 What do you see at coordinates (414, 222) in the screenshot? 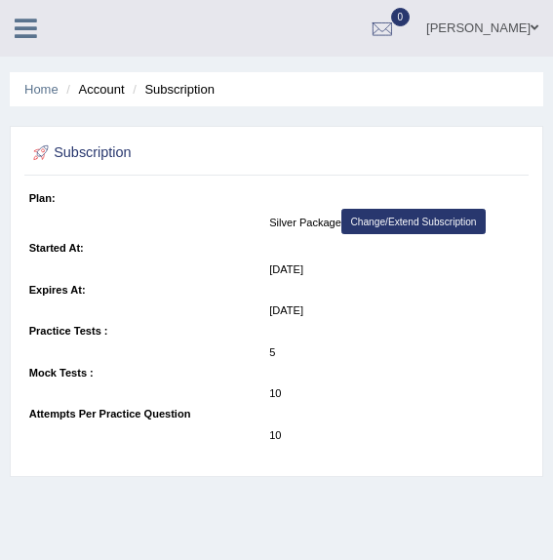
I see `a: Change/Extend Subscription` at bounding box center [414, 222].